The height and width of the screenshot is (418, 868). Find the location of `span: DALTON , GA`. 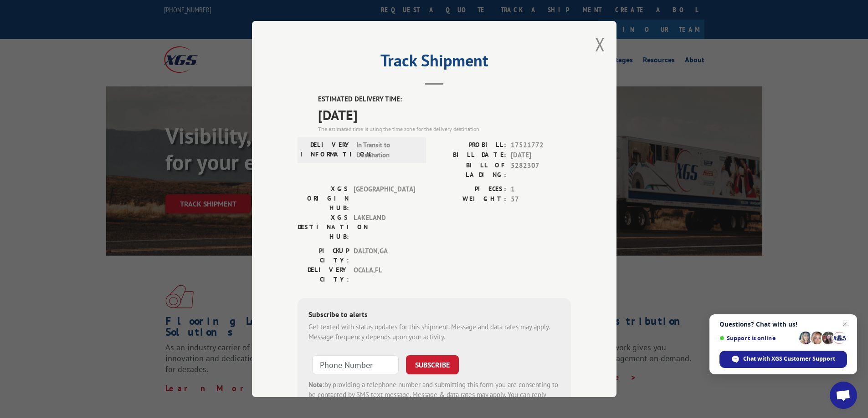

span: DALTON , GA is located at coordinates (384, 256).